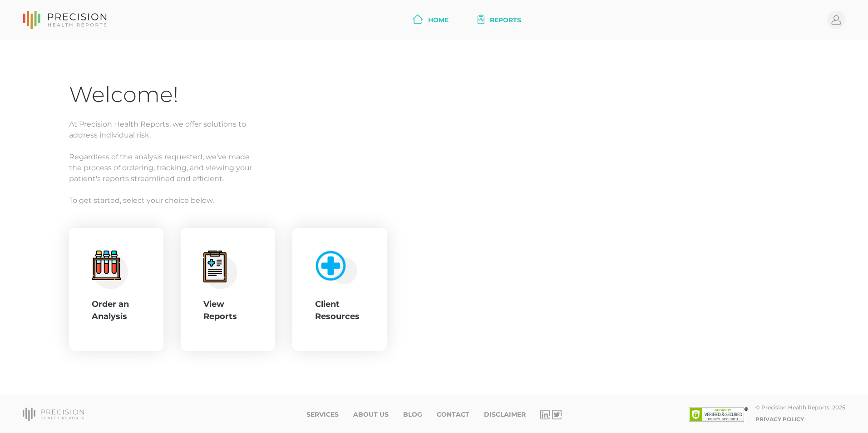 This screenshot has width=868, height=433. Describe the element at coordinates (413, 414) in the screenshot. I see `a: Blog` at that location.